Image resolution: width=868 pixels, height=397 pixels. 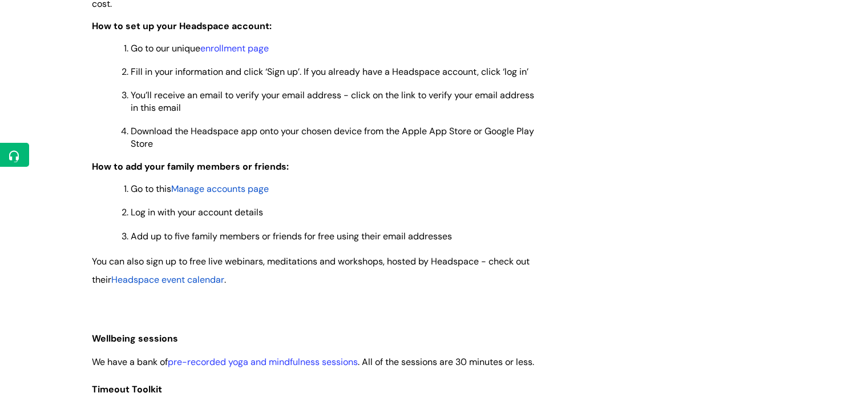 What do you see at coordinates (332, 101) in the screenshot?
I see `span: You’ll receive an email to verify your email address - click on the link to verify your email add...` at bounding box center [332, 101].